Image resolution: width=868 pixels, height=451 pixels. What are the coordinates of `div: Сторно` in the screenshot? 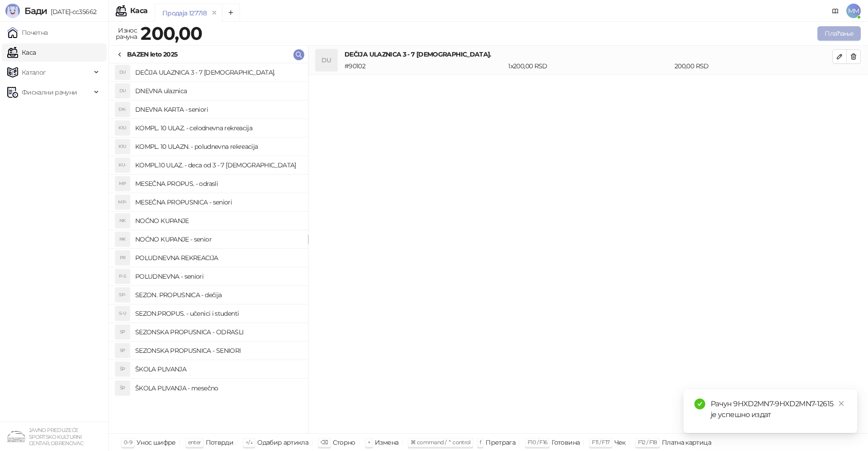 It's located at (344, 442).